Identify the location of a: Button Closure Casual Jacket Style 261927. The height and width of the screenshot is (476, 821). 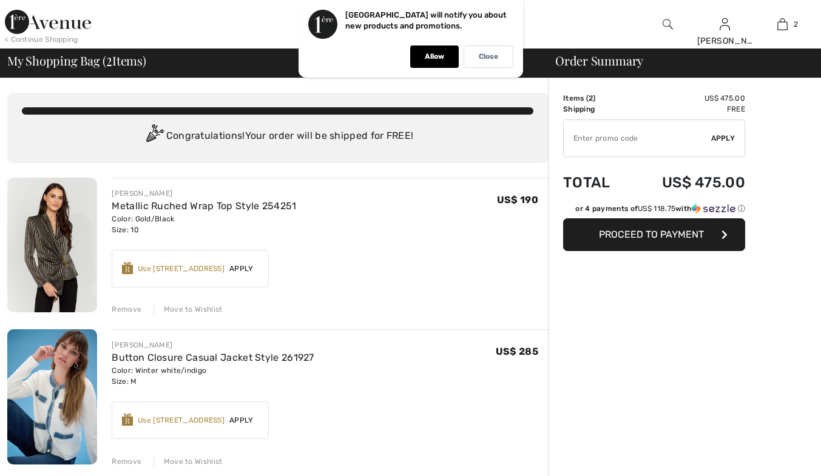
(212, 357).